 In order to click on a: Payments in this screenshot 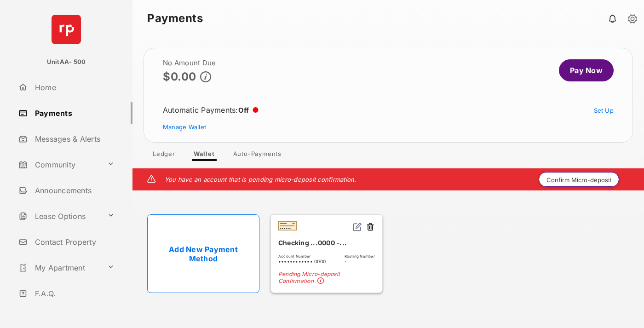, I will do `click(74, 113)`.